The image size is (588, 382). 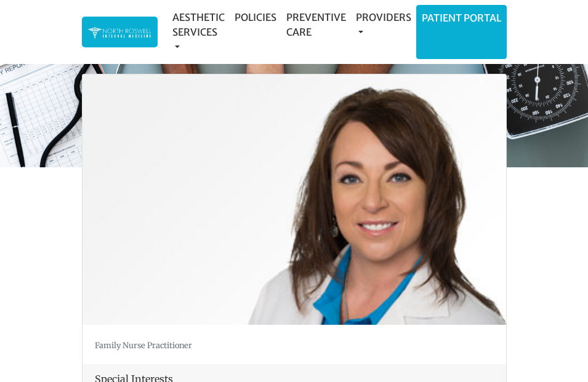 I want to click on a: Policies, so click(x=256, y=17).